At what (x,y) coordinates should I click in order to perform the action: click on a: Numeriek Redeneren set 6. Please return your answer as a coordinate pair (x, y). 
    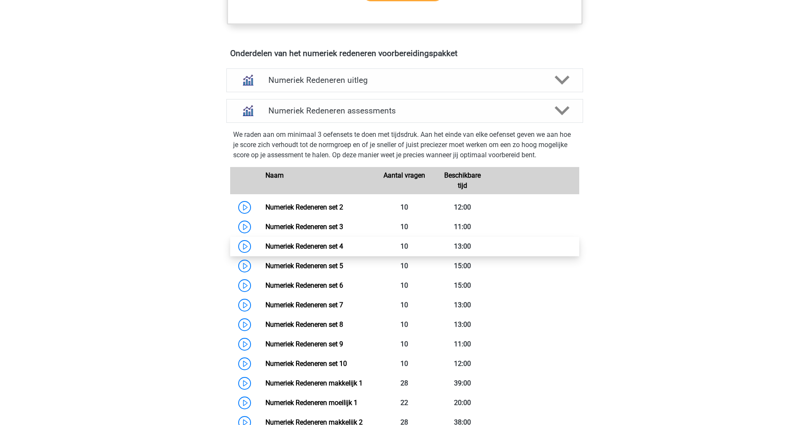
    Looking at the image, I should click on (304, 285).